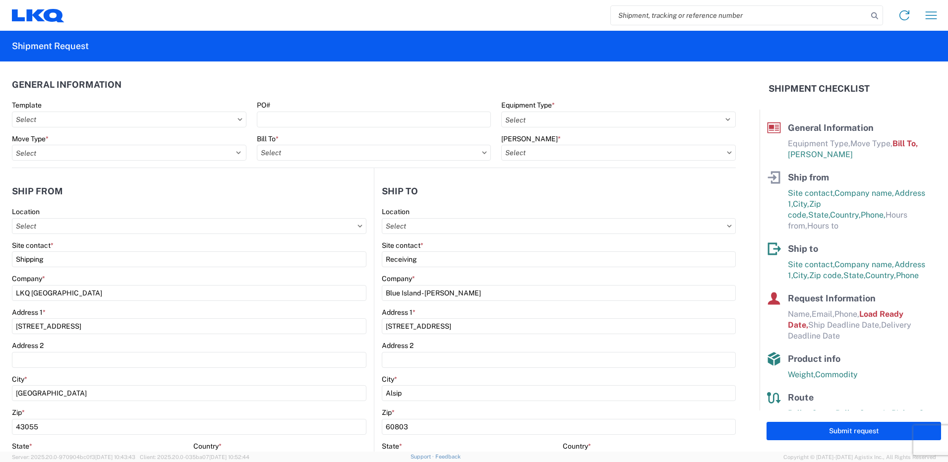 The height and width of the screenshot is (462, 948). What do you see at coordinates (740, 15) in the screenshot?
I see `input: Shipment, tracking or reference number` at bounding box center [740, 15].